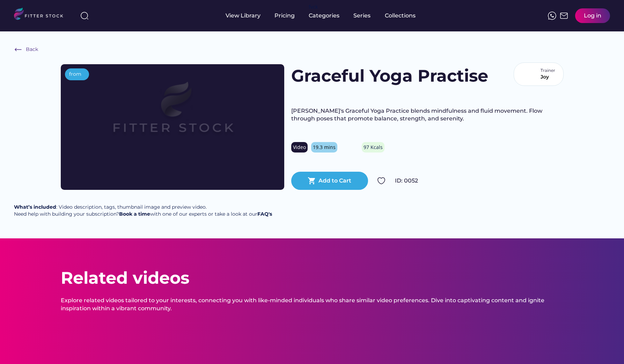 Image resolution: width=624 pixels, height=364 pixels. Describe the element at coordinates (312, 304) in the screenshot. I see `div: Explore related videos tailored to your interests, connecting you with like-minded individuals wh...` at that location.